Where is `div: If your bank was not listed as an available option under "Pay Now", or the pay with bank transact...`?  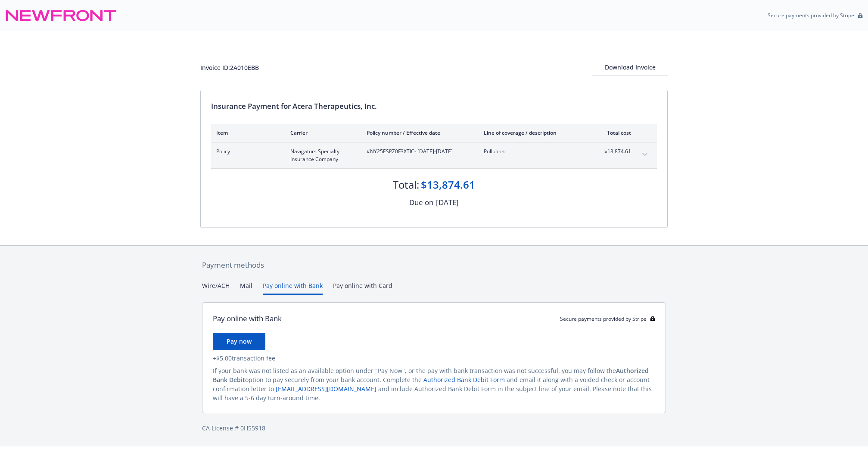
div: If your bank was not listed as an available option under "Pay Now", or the pay with bank transact... is located at coordinates (434, 383).